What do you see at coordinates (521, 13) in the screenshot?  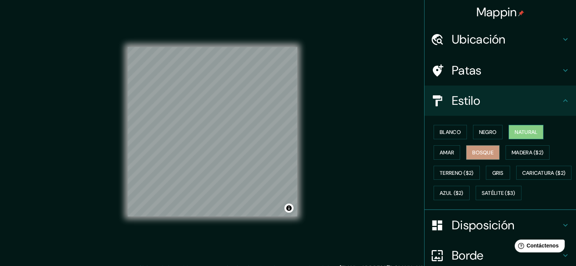 I see `img: pin-icon.png` at bounding box center [521, 13].